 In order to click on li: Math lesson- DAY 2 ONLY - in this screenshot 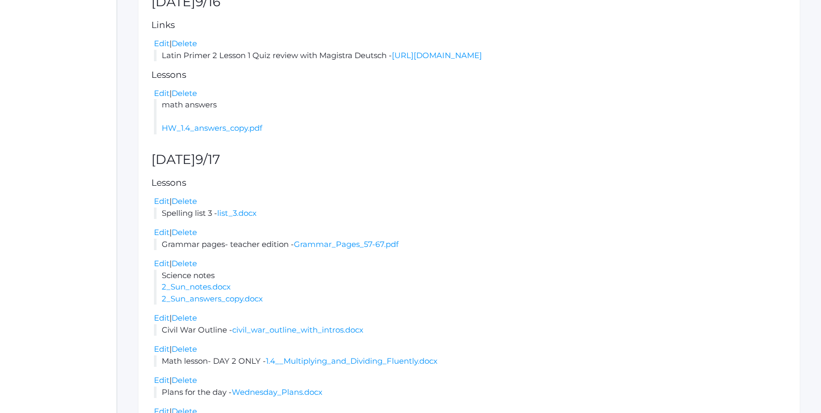, I will do `click(470, 361)`.